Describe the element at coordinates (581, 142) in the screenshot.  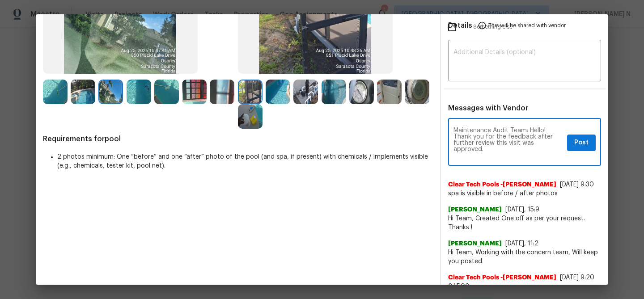
I see `span: Post` at that location.